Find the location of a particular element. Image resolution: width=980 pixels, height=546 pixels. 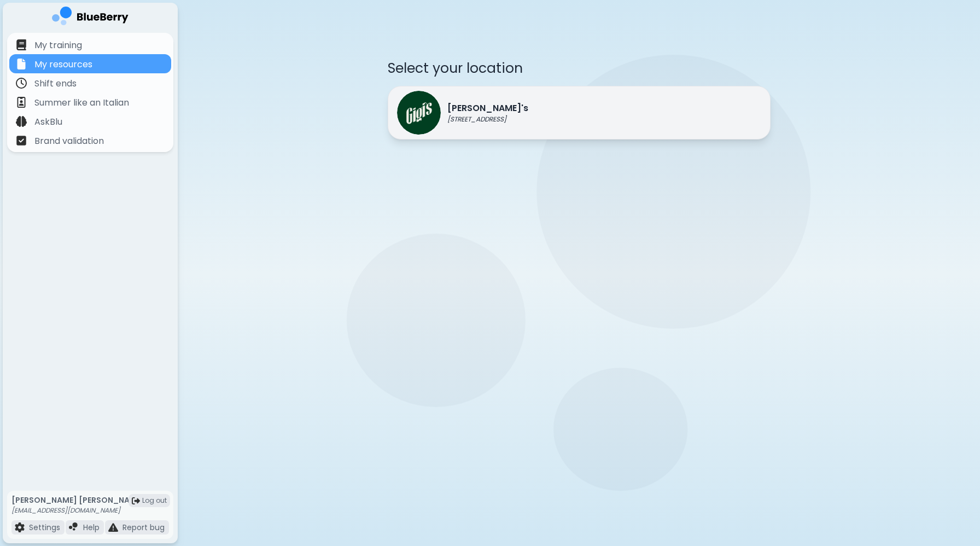

p: Help is located at coordinates (91, 527).